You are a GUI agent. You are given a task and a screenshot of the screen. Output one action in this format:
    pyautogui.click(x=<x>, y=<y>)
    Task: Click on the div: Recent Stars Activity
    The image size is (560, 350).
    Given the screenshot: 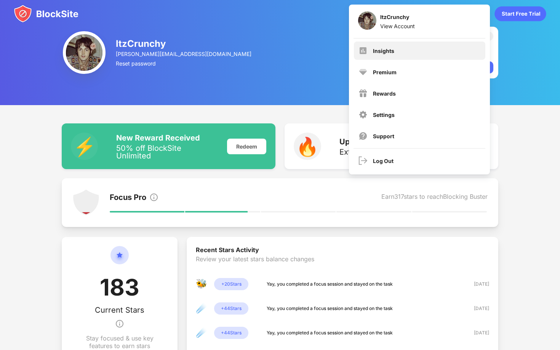 What is the action you would take?
    pyautogui.click(x=342, y=251)
    